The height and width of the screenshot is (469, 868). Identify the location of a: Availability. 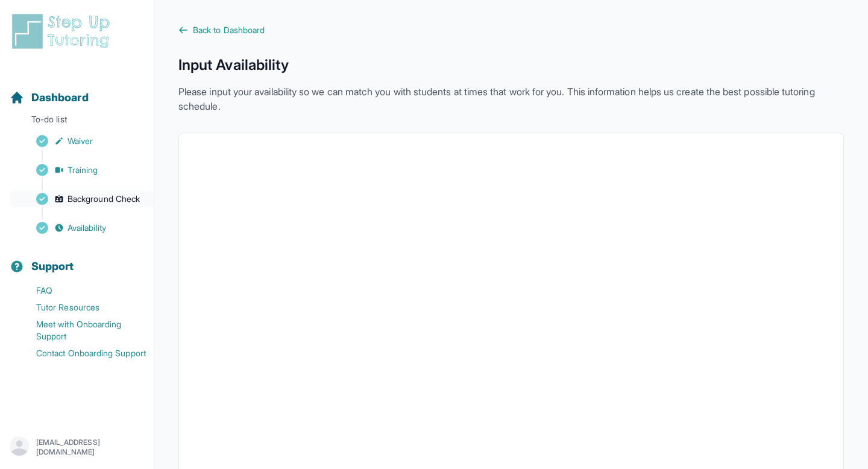
(82, 228).